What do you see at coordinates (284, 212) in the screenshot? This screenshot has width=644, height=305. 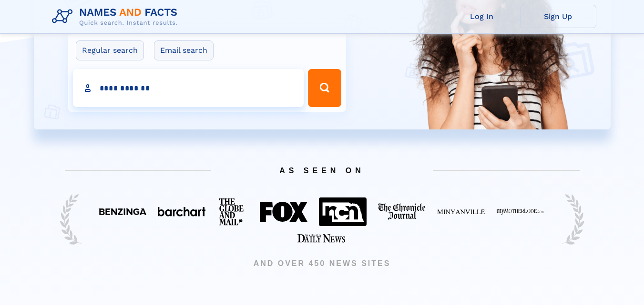 I see `img: Featured on FOX 40` at bounding box center [284, 212].